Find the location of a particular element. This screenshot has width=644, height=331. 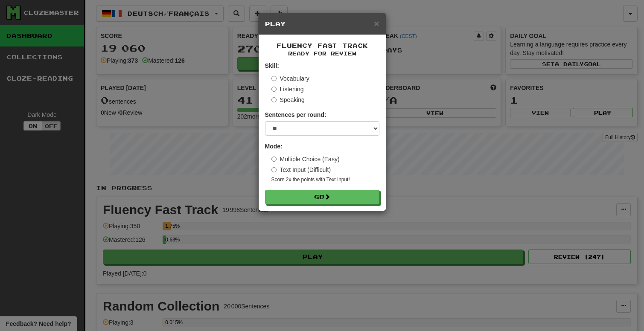

input: Multiple Choice (Easy) is located at coordinates (274, 159).